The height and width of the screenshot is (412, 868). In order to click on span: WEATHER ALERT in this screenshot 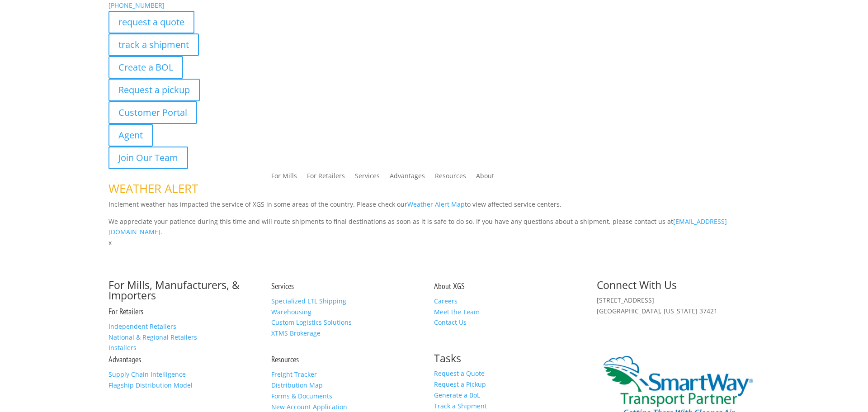, I will do `click(153, 189)`.